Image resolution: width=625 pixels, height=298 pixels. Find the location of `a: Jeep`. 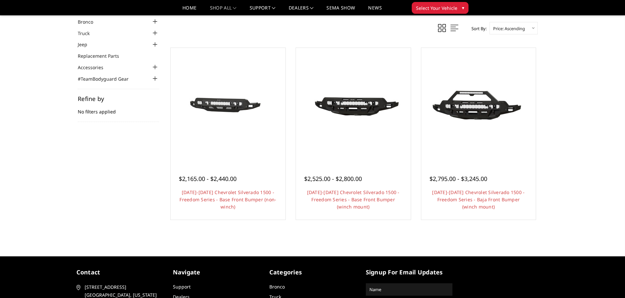

a: Jeep is located at coordinates (87, 44).